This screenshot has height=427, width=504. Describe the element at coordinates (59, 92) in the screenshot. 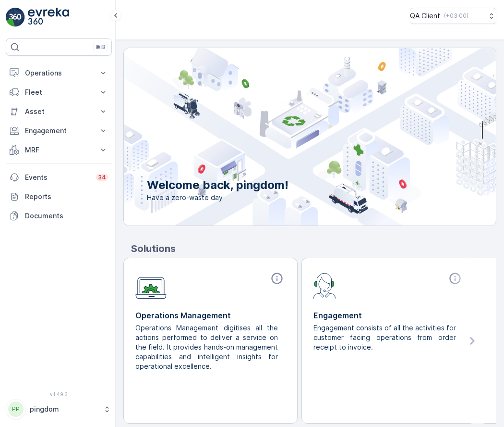

I see `button: Fleet` at that location.